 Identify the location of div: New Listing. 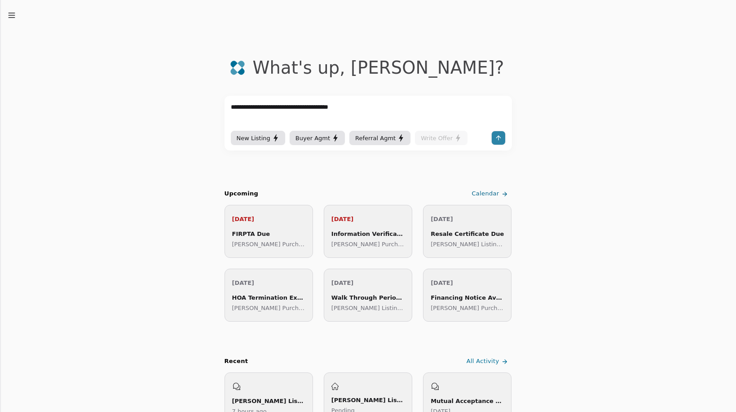
(258, 138).